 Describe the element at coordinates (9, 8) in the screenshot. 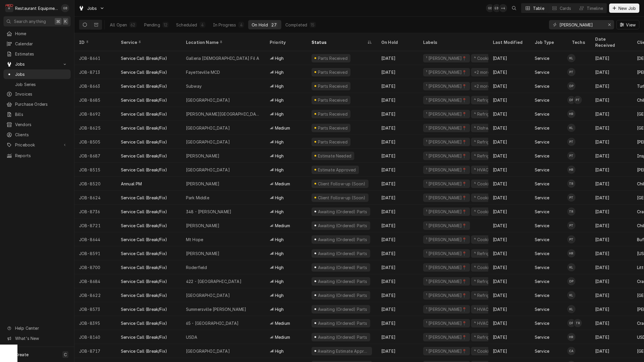

I see `div: R` at that location.